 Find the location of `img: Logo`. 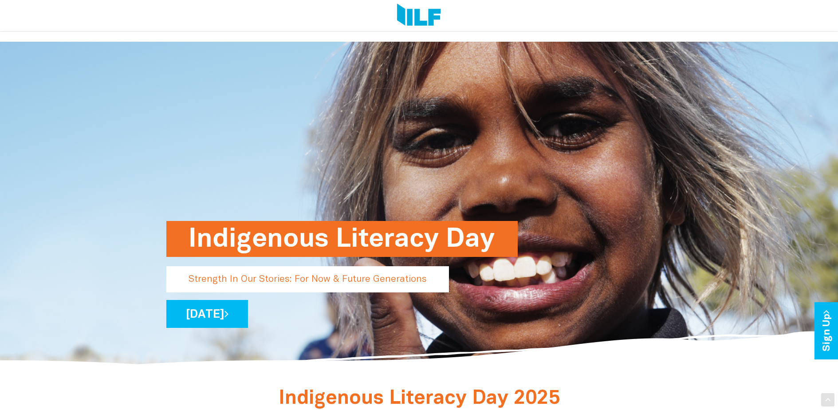

img: Logo is located at coordinates (419, 16).